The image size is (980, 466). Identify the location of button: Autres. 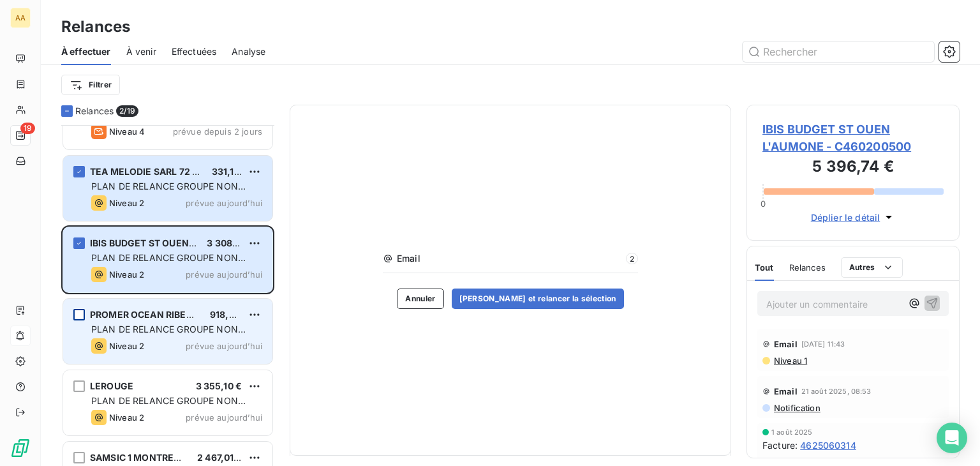
(871, 267).